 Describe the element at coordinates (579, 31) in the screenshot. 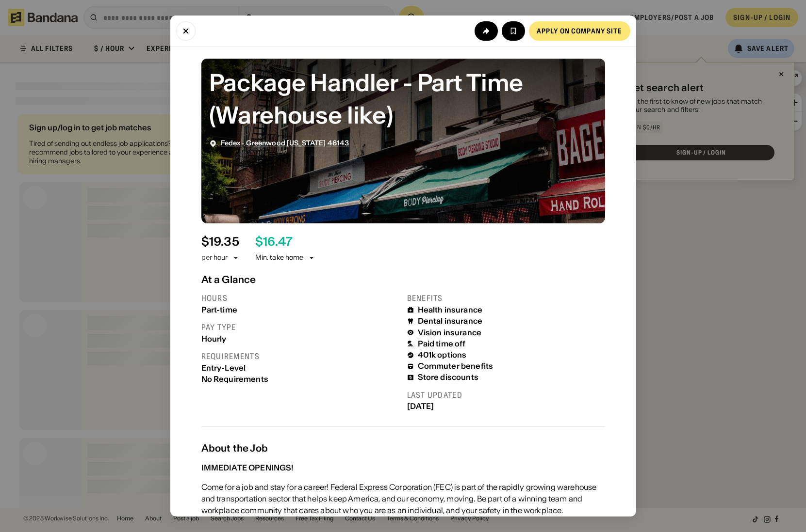

I see `div: Apply on company site` at that location.